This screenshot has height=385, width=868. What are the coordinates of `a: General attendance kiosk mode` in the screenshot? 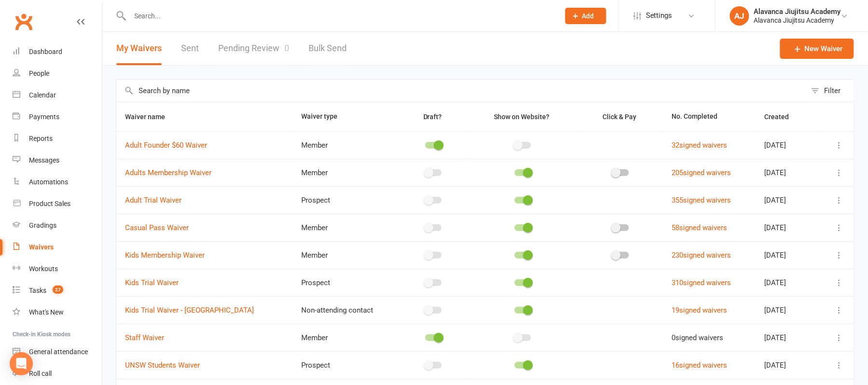 It's located at (57, 352).